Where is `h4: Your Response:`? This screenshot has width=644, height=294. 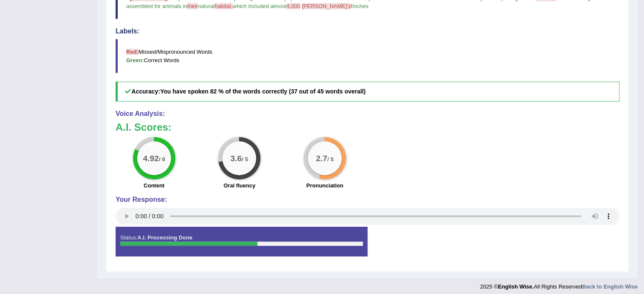
h4: Your Response: is located at coordinates (368, 199).